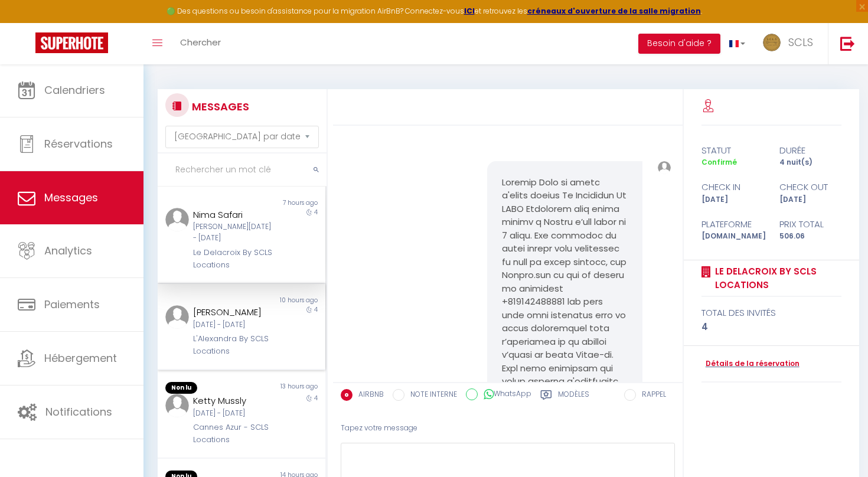 This screenshot has height=477, width=868. What do you see at coordinates (200, 42) in the screenshot?
I see `span: Chercher` at bounding box center [200, 42].